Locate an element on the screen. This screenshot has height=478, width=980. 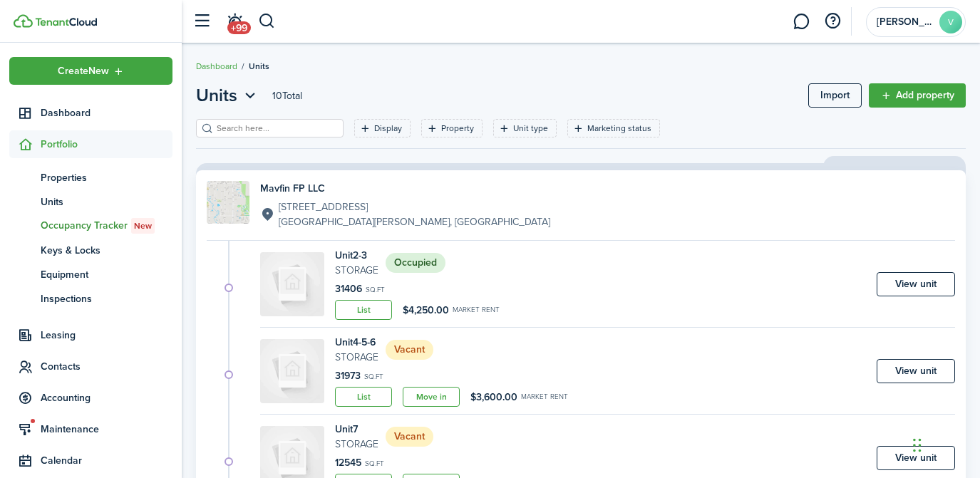
span: +99 is located at coordinates (239, 28).